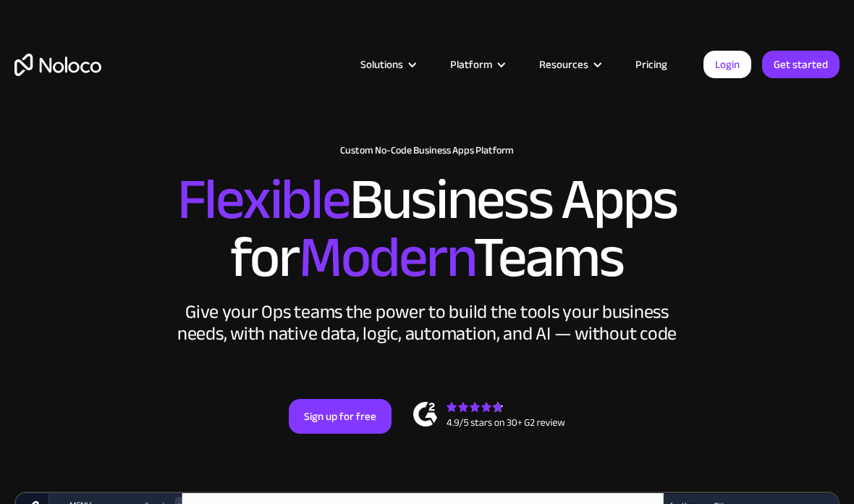 The width and height of the screenshot is (854, 504). I want to click on a: Get started, so click(800, 65).